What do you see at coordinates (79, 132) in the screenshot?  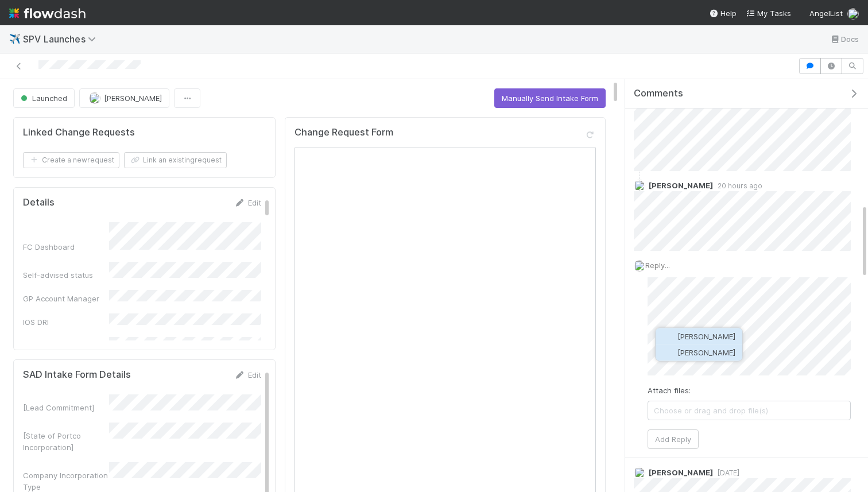 I see `h5: Linked Change Requests` at bounding box center [79, 132].